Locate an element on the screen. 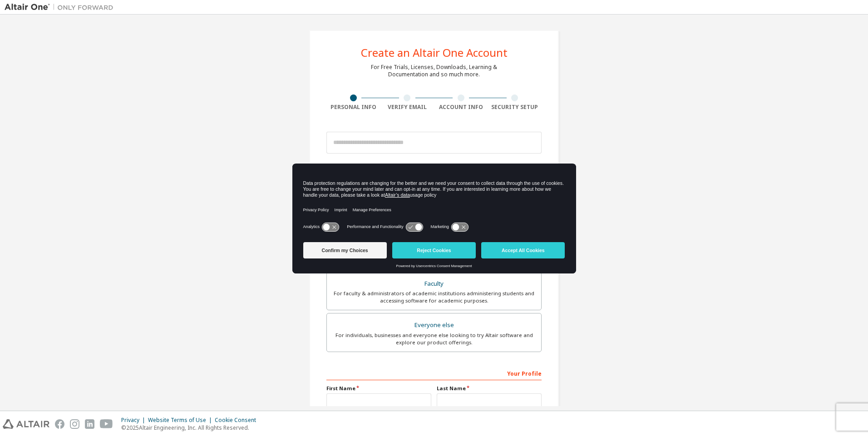 This screenshot has width=868, height=437. img: altair_logo.svg is located at coordinates (26, 424).